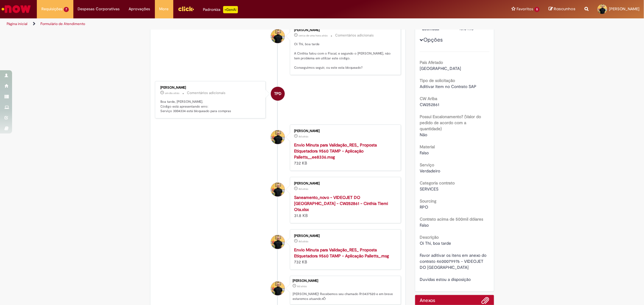 The width and height of the screenshot is (644, 305). I want to click on a: Envio Minuta para Validação_RES_ Proposta Etiquetadora 9560 TAMP - Aplicação Palletts_.msg, so click(341, 253).